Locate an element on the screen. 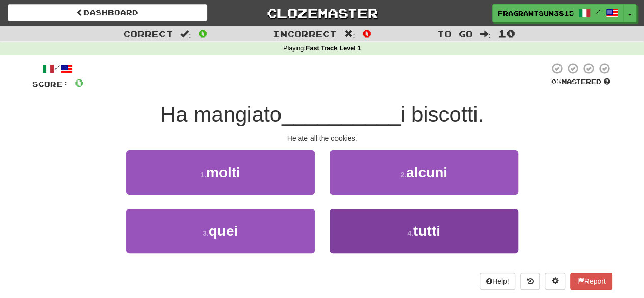 The image size is (644, 298). small: 1 . is located at coordinates (203, 175).